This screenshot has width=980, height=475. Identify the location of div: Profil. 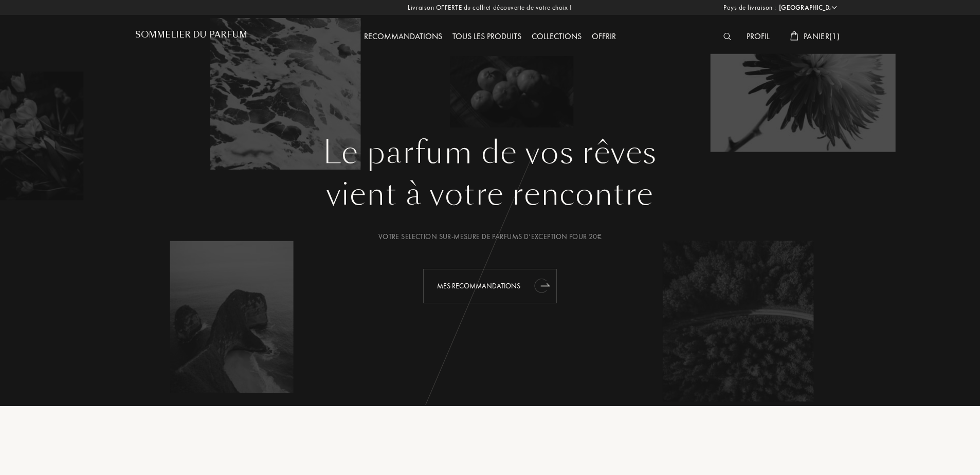
(758, 37).